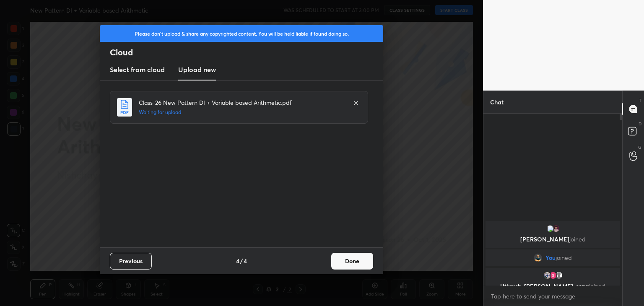 The height and width of the screenshot is (306, 644). Describe the element at coordinates (551, 258) in the screenshot. I see `span: You` at that location.